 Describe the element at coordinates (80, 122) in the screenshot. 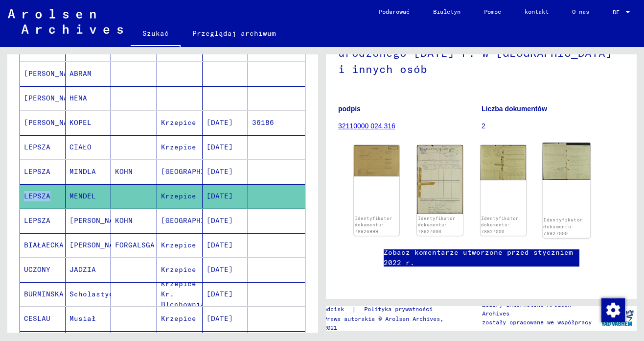

I see `font: KOPEL` at that location.